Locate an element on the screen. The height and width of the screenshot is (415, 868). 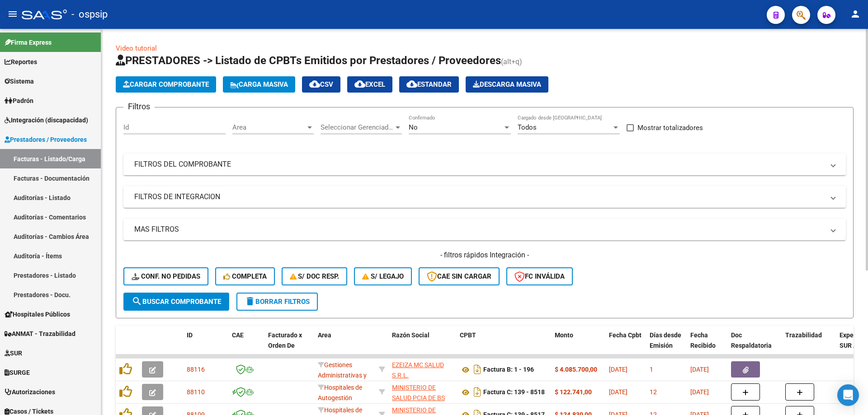
span: Mostrar totalizadores is located at coordinates (671, 128).